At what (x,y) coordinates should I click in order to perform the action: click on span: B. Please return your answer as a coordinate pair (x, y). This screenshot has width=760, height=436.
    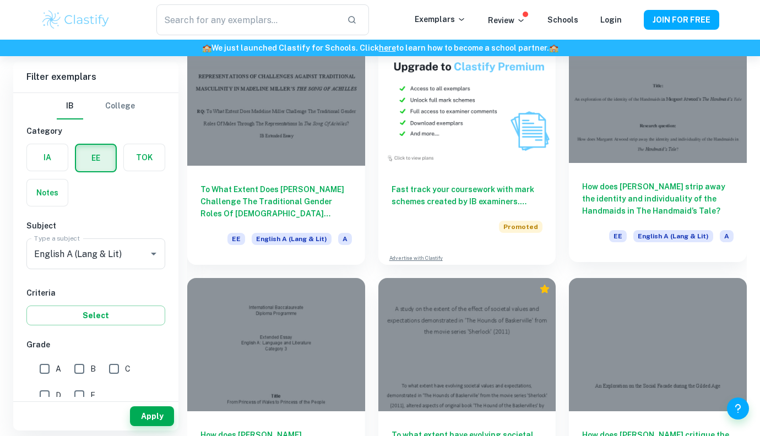
    Looking at the image, I should click on (93, 369).